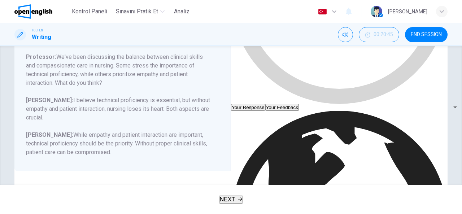 The height and width of the screenshot is (214, 462). Describe the element at coordinates (90, 12) in the screenshot. I see `button: Kontrol Paneli` at that location.